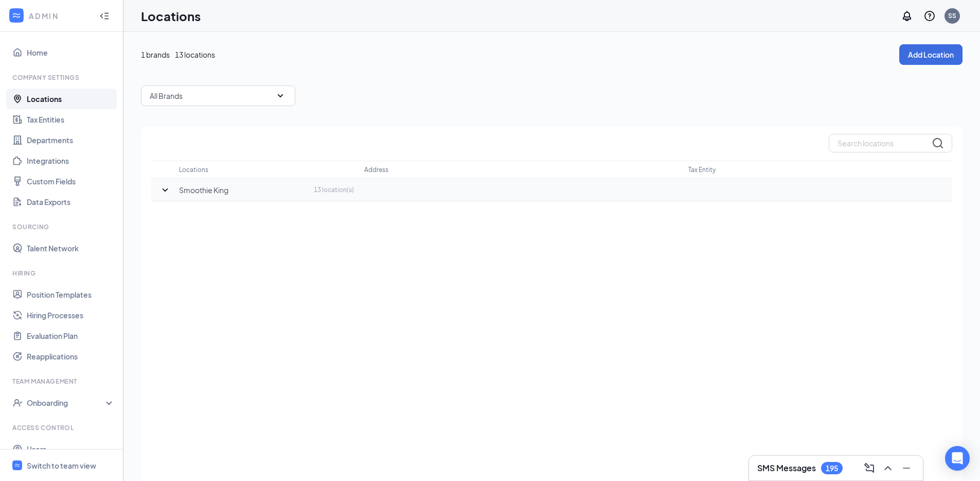 This screenshot has height=481, width=980. I want to click on a: Tax Entities, so click(70, 119).